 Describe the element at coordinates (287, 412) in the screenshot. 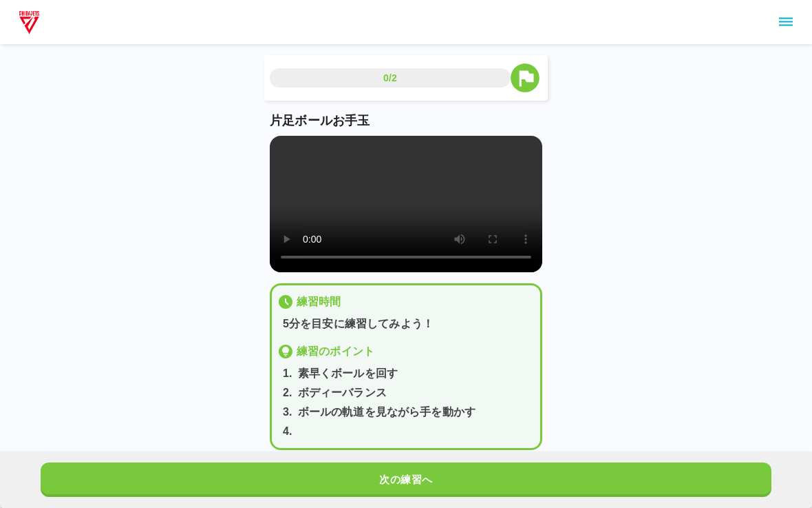

I see `p: 3 .` at that location.